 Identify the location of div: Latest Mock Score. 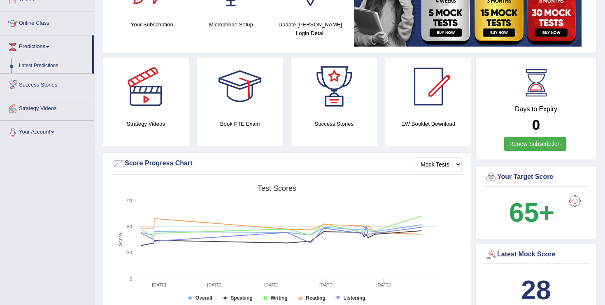
(536, 254).